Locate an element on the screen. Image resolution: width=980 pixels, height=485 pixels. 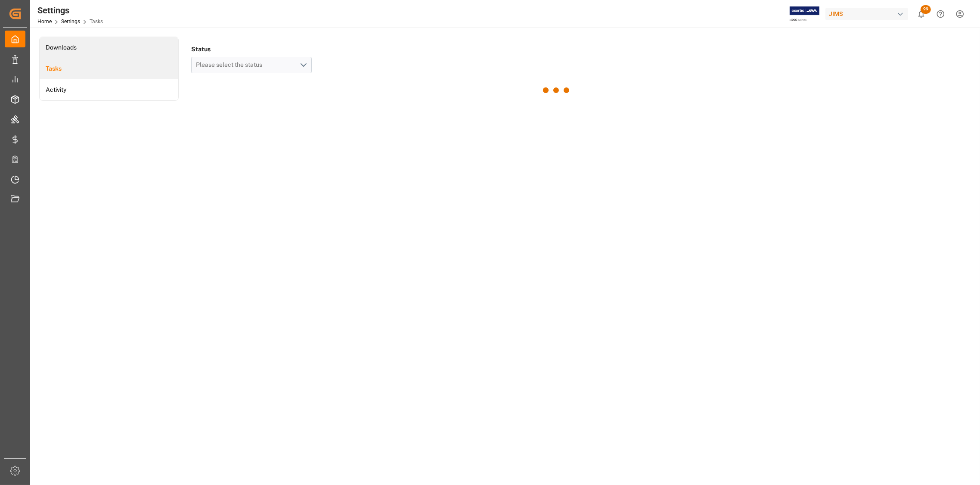
h4: Status is located at coordinates (252, 49).